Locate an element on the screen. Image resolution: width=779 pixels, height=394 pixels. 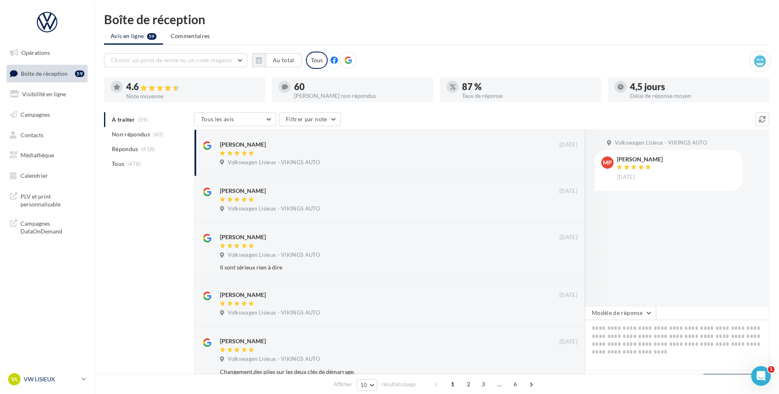
button: Choisir un point de vente ou un code magasin is located at coordinates (176, 60).